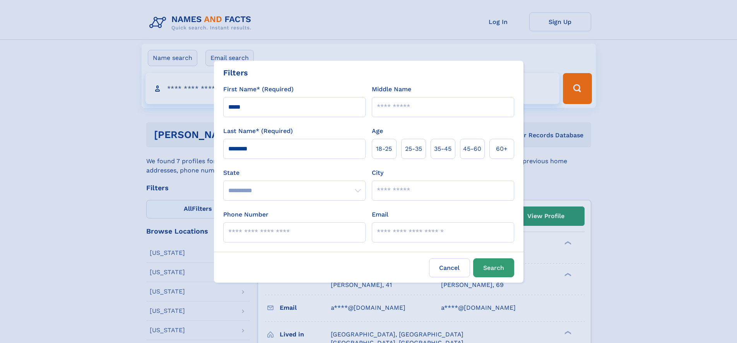  Describe the element at coordinates (258, 131) in the screenshot. I see `label: Last Name* (Required)` at that location.